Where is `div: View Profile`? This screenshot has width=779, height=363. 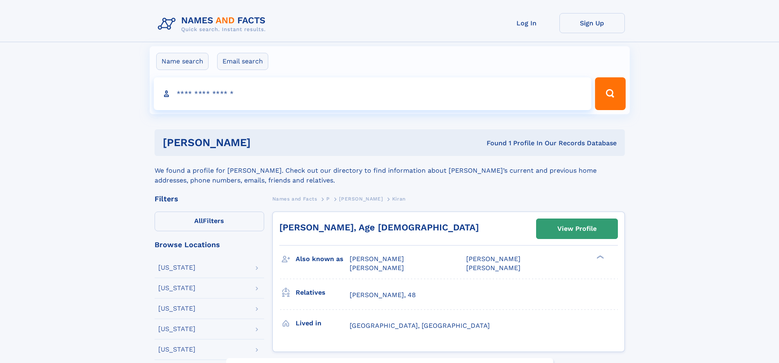 div: View Profile is located at coordinates (577, 229).